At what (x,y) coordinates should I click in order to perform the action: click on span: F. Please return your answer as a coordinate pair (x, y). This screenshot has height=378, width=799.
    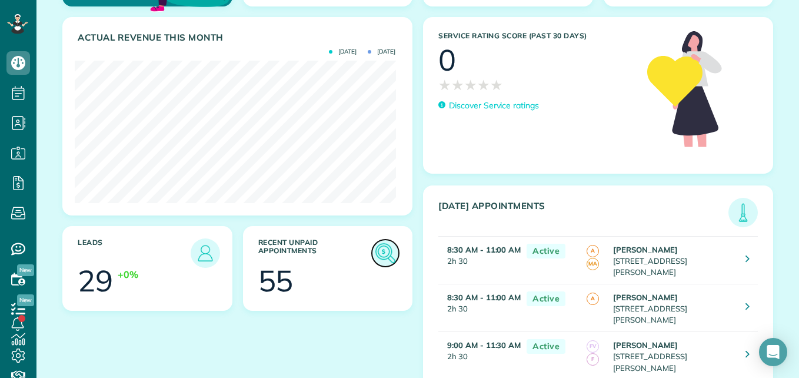
    Looking at the image, I should click on (592, 359).